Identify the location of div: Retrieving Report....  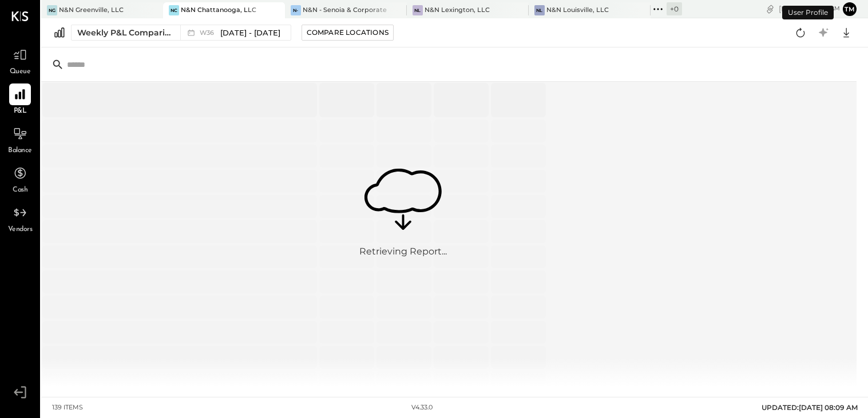
(403, 252).